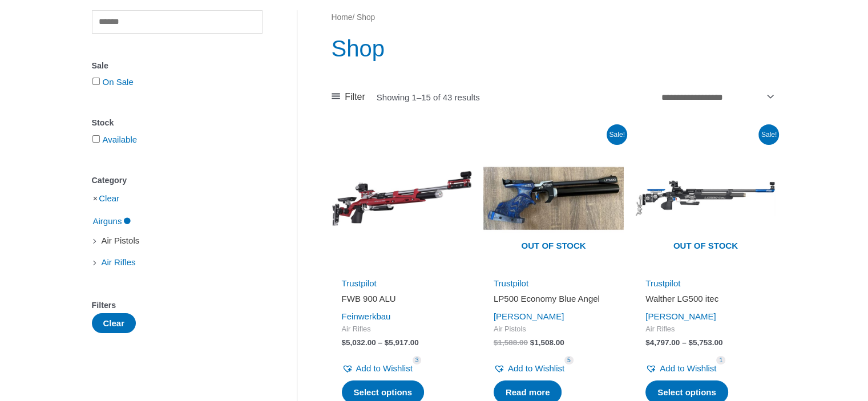  Describe the element at coordinates (401, 198) in the screenshot. I see `img: FWB 900 ALU` at that location.